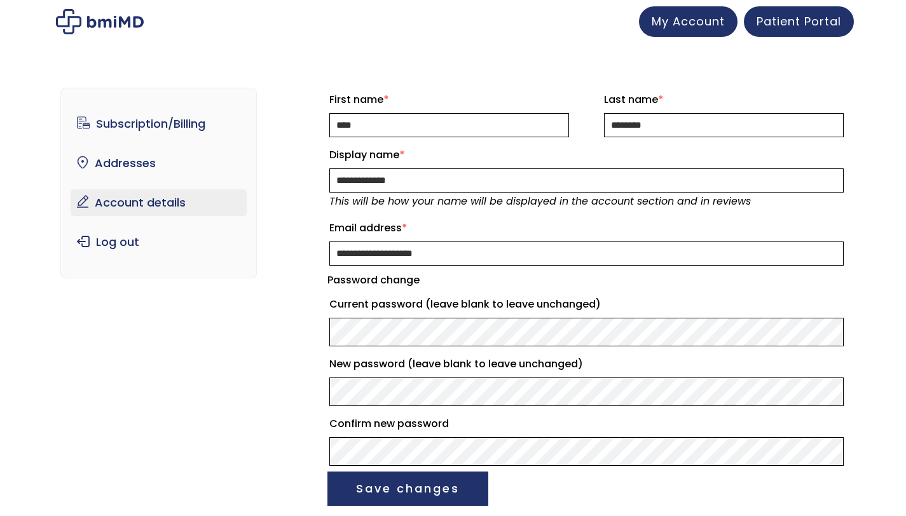 Image resolution: width=906 pixels, height=516 pixels. What do you see at coordinates (799, 21) in the screenshot?
I see `span: Patient Portal` at bounding box center [799, 21].